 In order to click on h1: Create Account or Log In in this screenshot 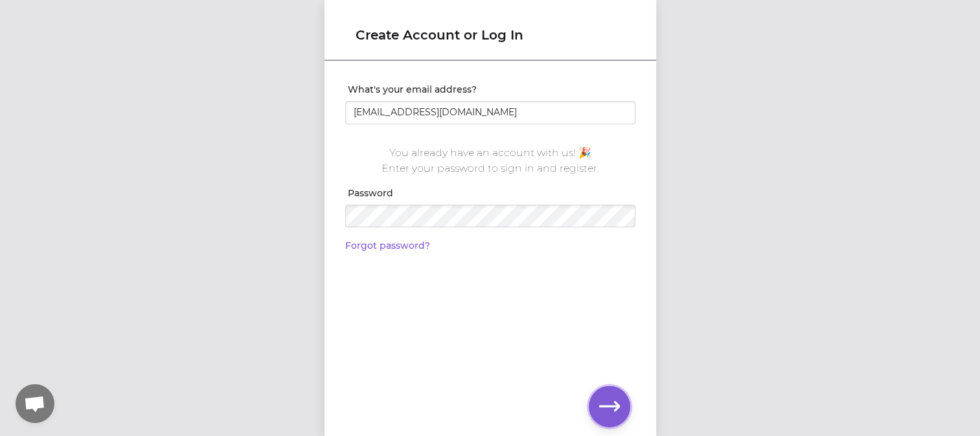, I will do `click(490, 35)`.